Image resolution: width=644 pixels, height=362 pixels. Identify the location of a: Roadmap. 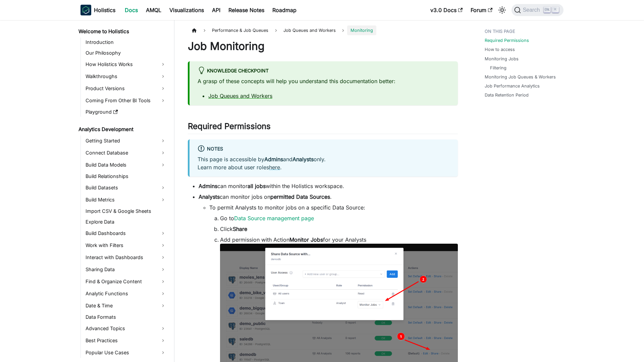
(284, 10).